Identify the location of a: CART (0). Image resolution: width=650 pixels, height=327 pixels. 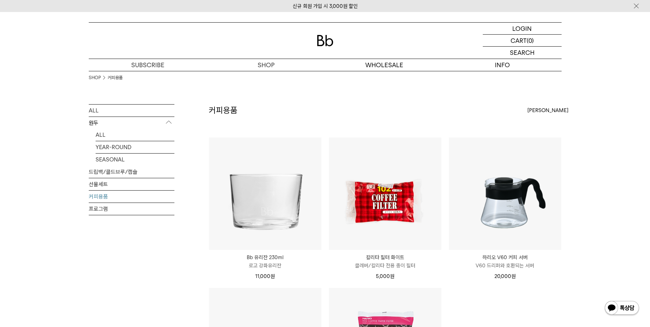
(522, 40).